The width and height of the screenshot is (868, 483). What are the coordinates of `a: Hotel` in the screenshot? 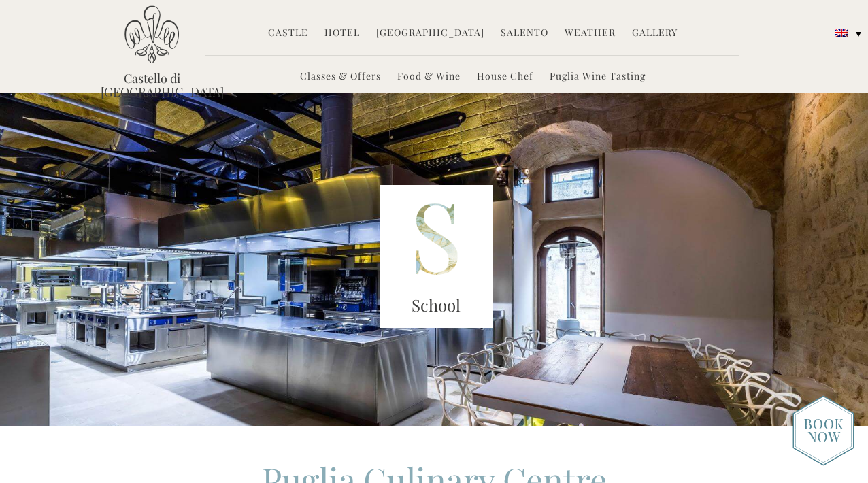 It's located at (342, 34).